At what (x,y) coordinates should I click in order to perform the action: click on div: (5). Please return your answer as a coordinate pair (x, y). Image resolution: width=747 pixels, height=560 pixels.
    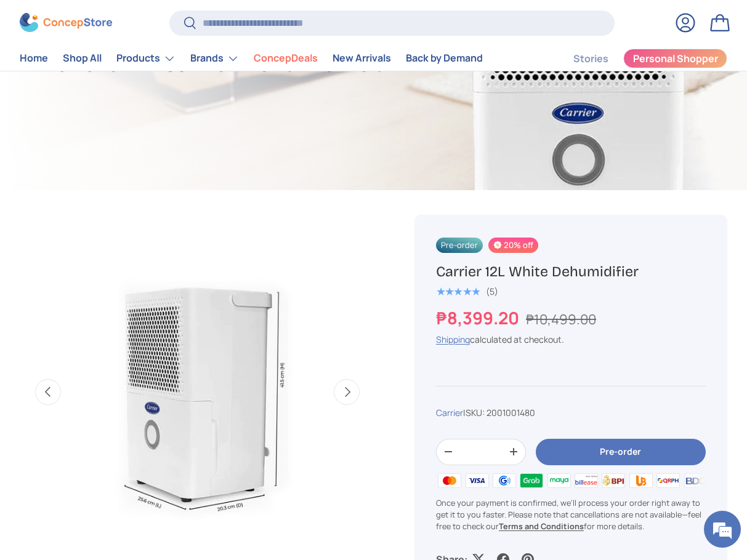
    Looking at the image, I should click on (492, 291).